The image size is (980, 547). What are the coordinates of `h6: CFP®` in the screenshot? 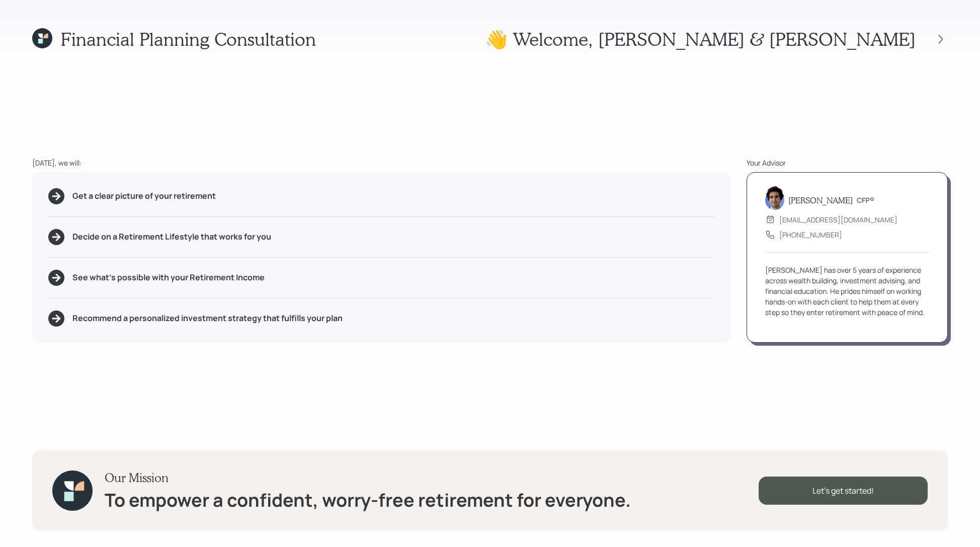 It's located at (865, 200).